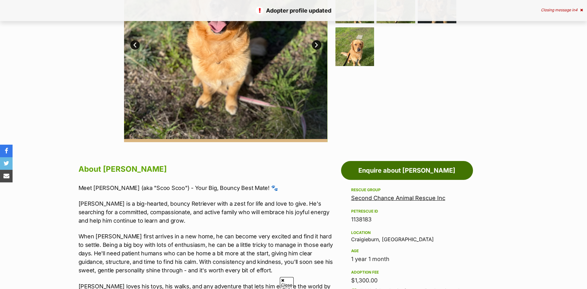 This screenshot has width=587, height=289. I want to click on span: Close, so click(287, 282).